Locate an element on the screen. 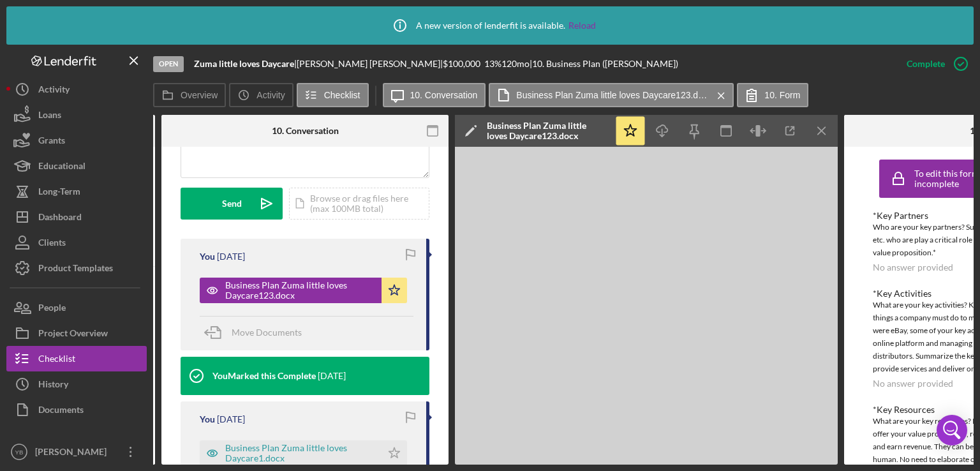  div: People is located at coordinates (52, 309).